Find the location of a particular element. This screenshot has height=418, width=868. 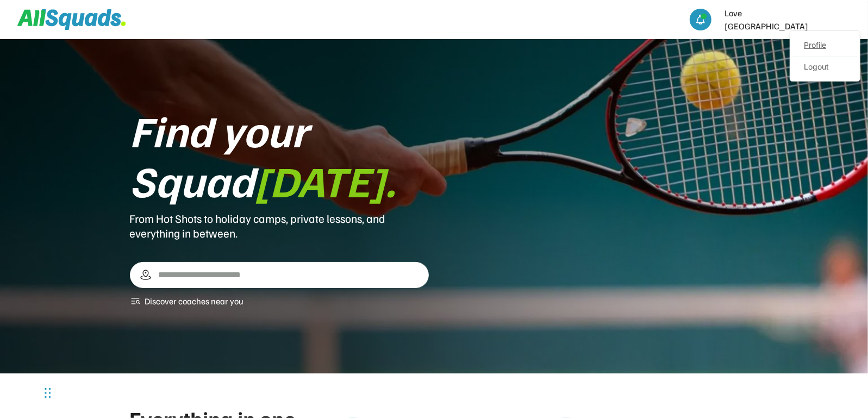

a: Profile is located at coordinates (825, 45).